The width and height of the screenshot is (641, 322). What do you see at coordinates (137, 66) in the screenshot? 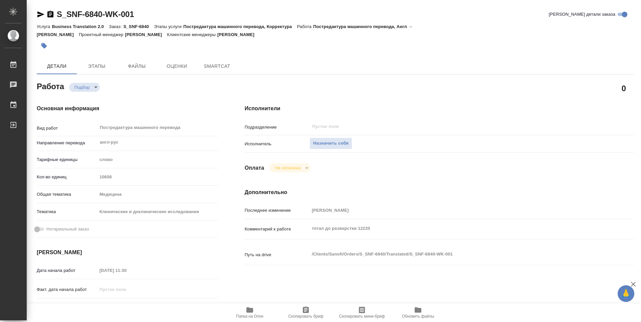
I see `span: Файлы` at bounding box center [137, 66].